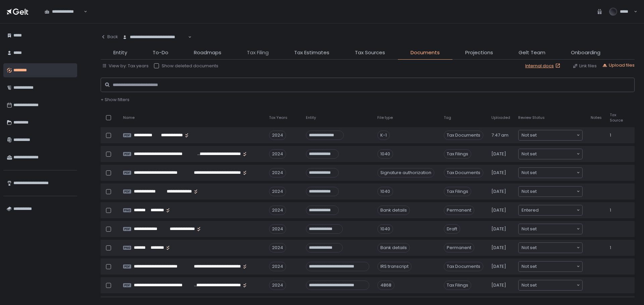  Describe the element at coordinates (383, 135) in the screenshot. I see `div: K-1` at that location.